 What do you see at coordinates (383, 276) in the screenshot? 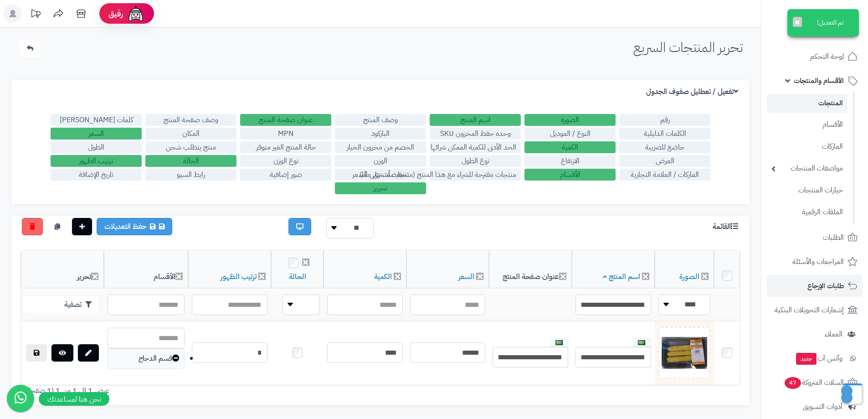
I see `a: الكمية` at bounding box center [383, 276].